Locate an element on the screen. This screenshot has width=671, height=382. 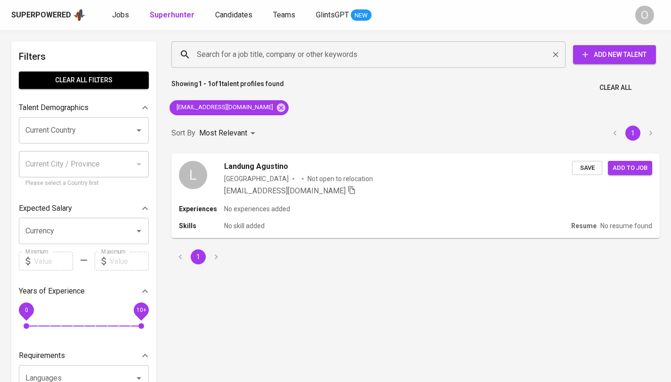
span: Add to job is located at coordinates (630, 168).